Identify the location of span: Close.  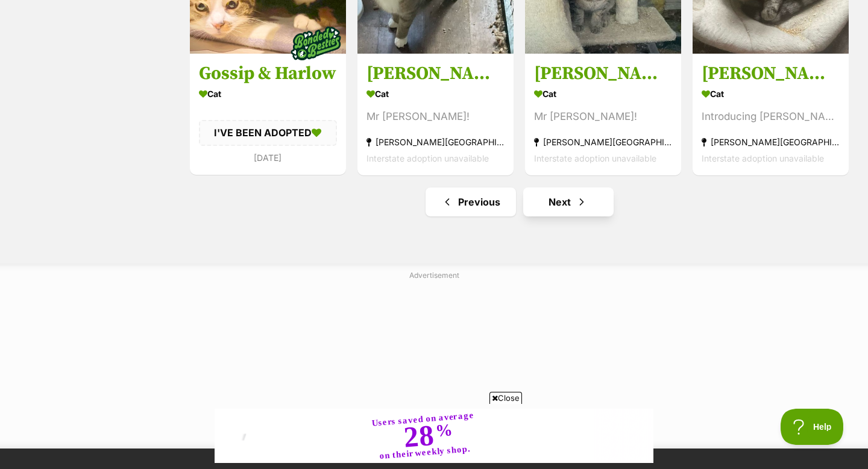
(505, 398).